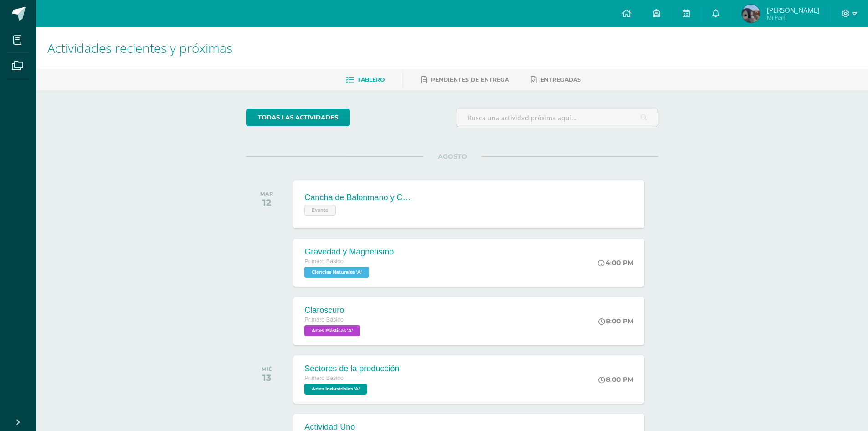 The image size is (868, 431). What do you see at coordinates (793, 17) in the screenshot?
I see `span: Mi Perfil` at bounding box center [793, 17].